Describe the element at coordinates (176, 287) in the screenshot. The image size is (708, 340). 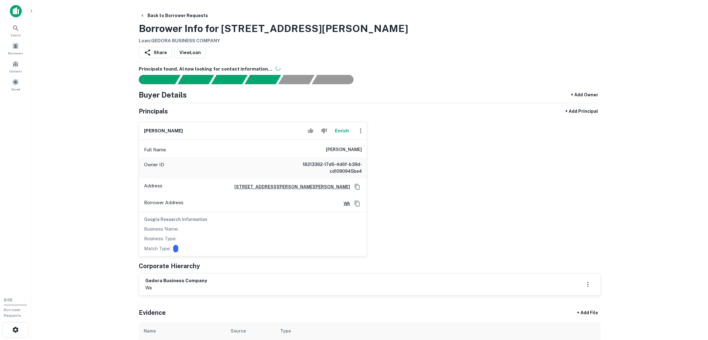
I see `p: wa` at that location.